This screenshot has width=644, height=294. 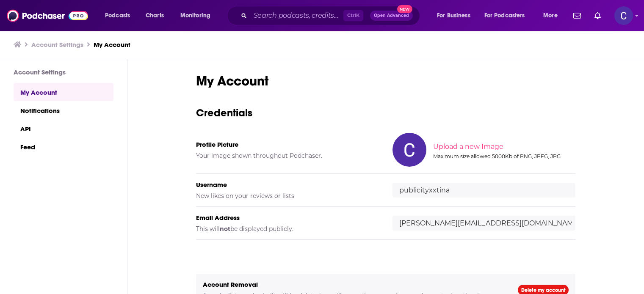 What do you see at coordinates (287, 217) in the screenshot?
I see `h5: Email Address` at bounding box center [287, 217].